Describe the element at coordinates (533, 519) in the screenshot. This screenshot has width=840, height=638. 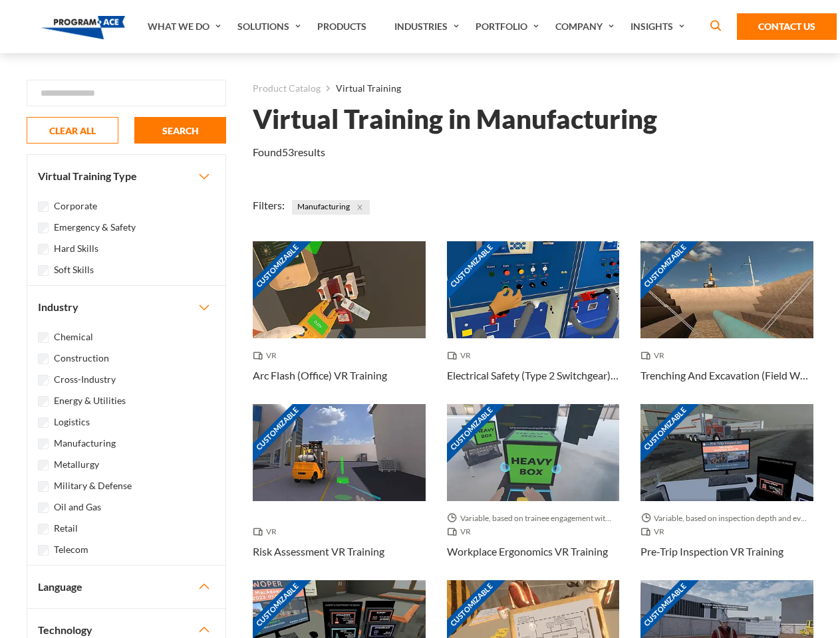
I see `span: Variable, based on trainee engagement with exercises.` at that location.